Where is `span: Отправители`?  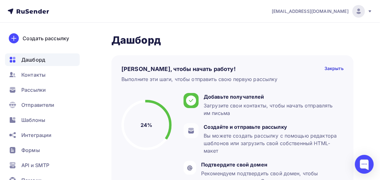 span: Отправители is located at coordinates (38, 105).